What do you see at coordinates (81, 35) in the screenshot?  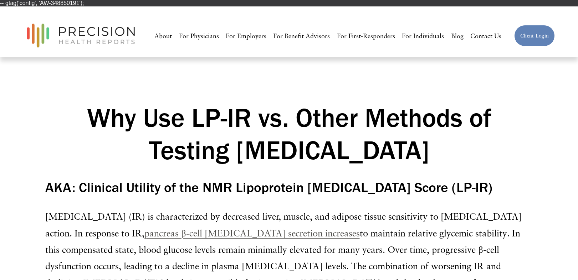 I see `img: Precision Health Reports` at bounding box center [81, 35].